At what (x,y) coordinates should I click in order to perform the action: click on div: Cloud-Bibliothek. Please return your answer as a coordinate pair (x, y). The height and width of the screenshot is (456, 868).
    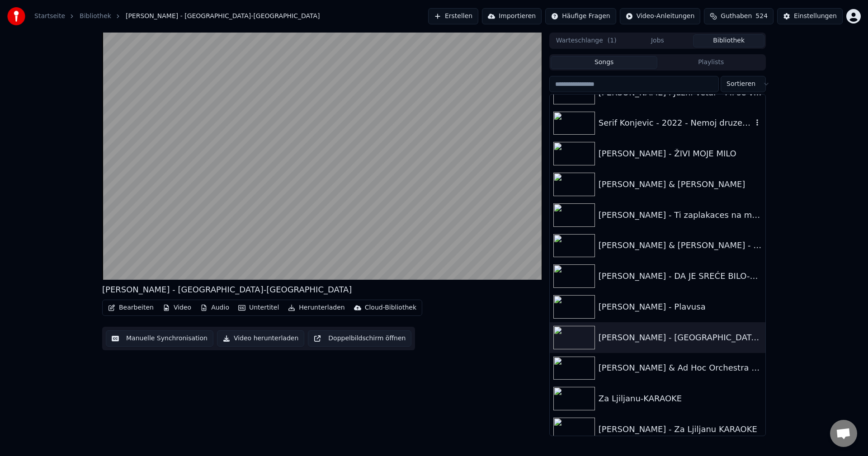
    Looking at the image, I should click on (391, 308).